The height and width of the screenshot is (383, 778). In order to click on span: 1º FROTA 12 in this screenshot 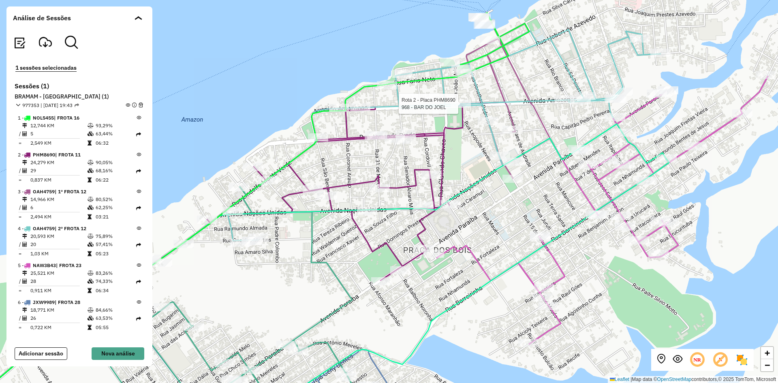, I will do `click(70, 191)`.